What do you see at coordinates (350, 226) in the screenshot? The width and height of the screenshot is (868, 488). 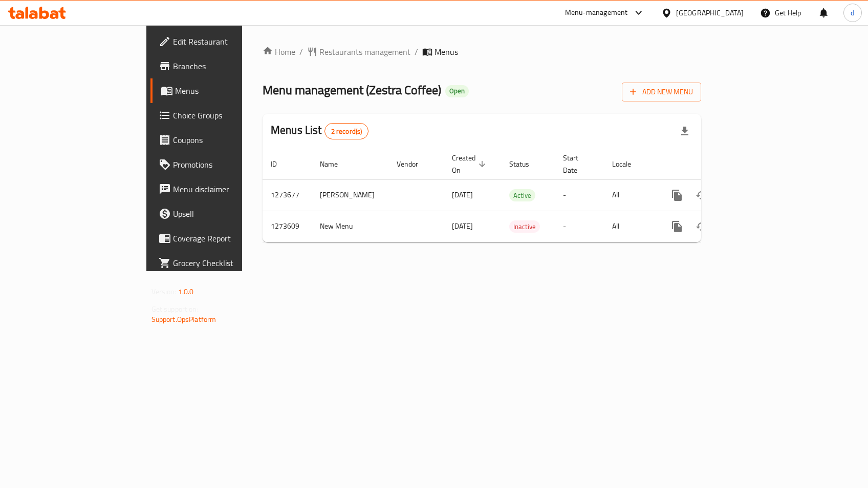 I see `td: New Menu` at bounding box center [350, 226].